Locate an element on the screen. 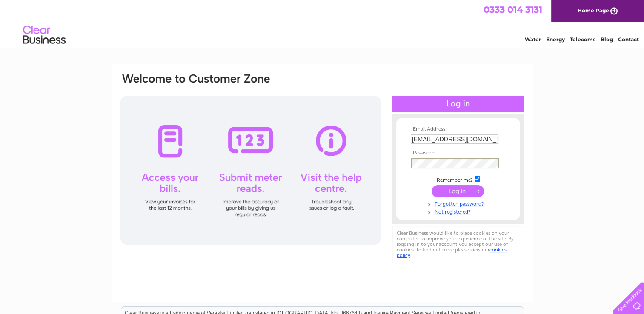  a: Water is located at coordinates (533, 39).